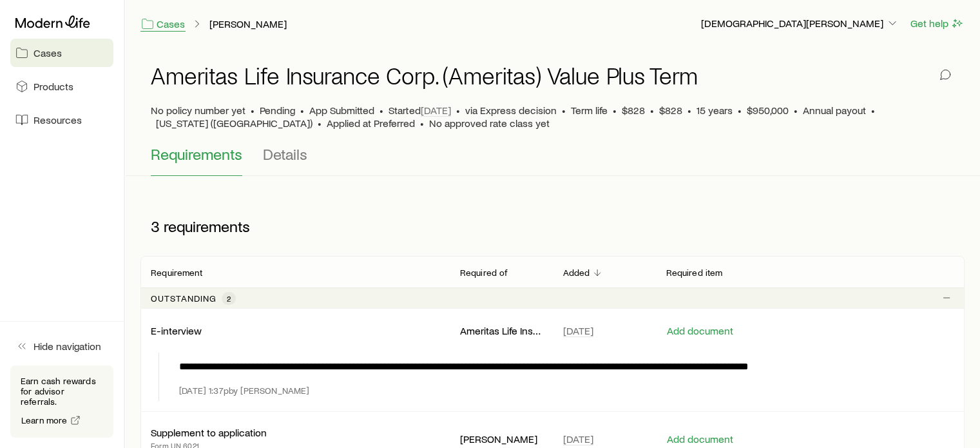  What do you see at coordinates (277, 110) in the screenshot?
I see `p: Pending` at bounding box center [277, 110].